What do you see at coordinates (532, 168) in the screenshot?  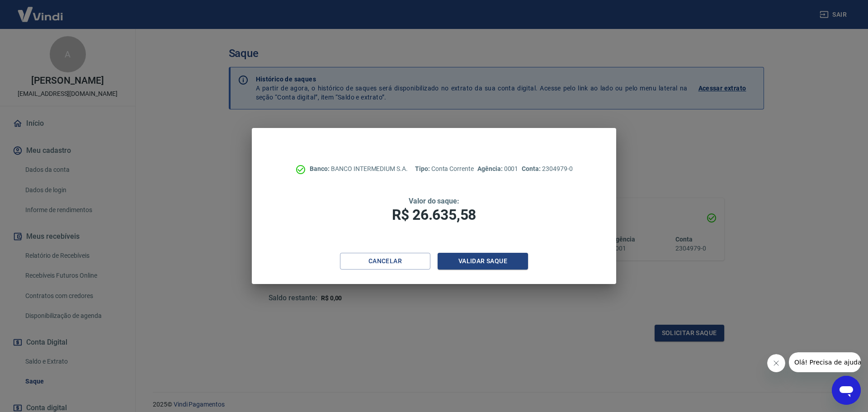 I see `span: Conta:` at bounding box center [532, 168].